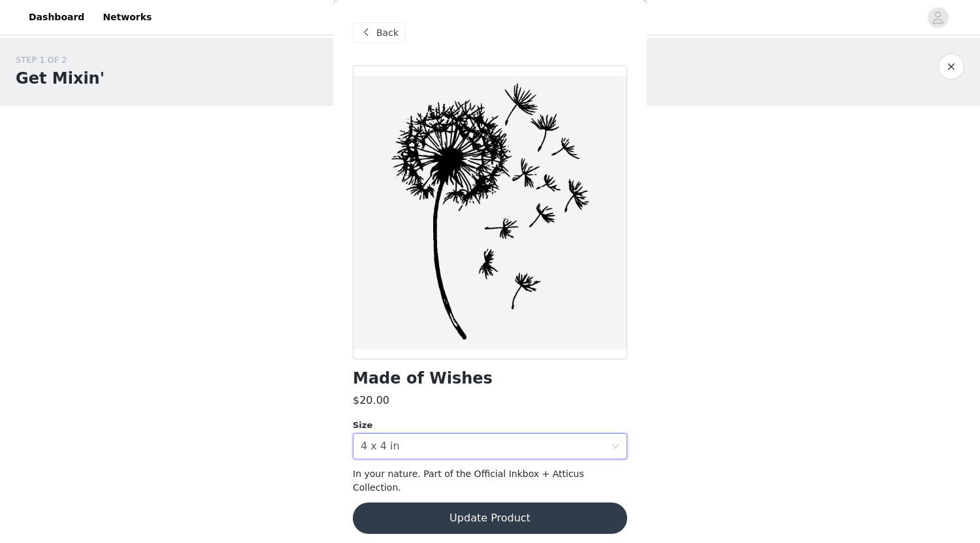 This screenshot has height=543, width=980. I want to click on div: Size, so click(490, 425).